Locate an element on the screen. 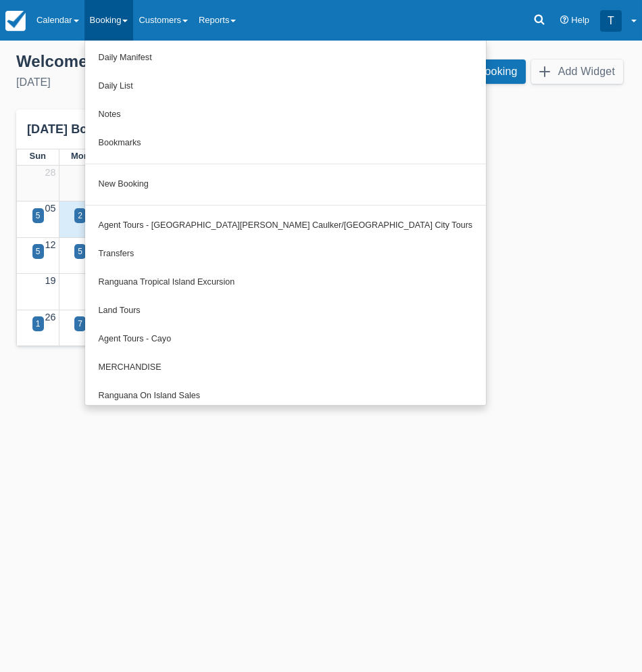 Image resolution: width=642 pixels, height=672 pixels. a: 28 is located at coordinates (50, 173).